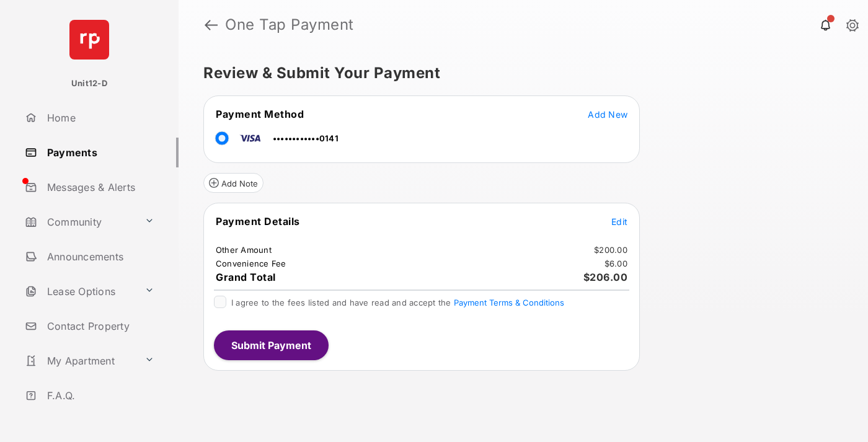  Describe the element at coordinates (89, 39) in the screenshot. I see `img: svg+xml;base64,PHN2ZyB4bWxucz0iaHR0cDovL3d3dy53My5vcmcvMjAwMC9zdmciIHdpZHRoPSI2NCIgaGVpZ2h0PSI2NC...` at that location.